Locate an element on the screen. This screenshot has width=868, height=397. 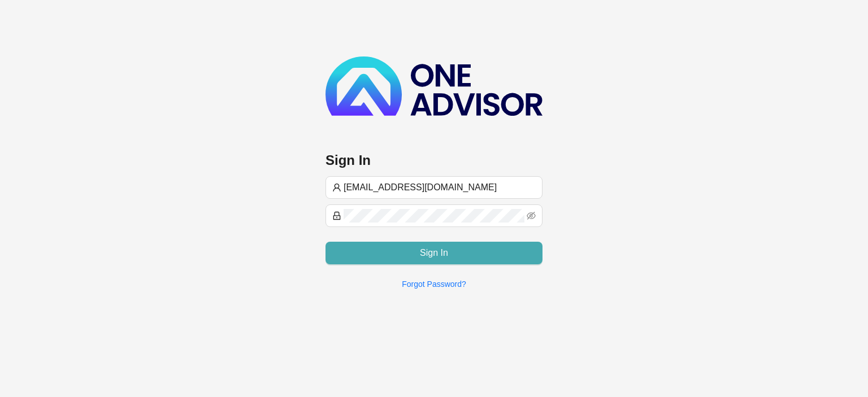
span: user is located at coordinates (337, 188).